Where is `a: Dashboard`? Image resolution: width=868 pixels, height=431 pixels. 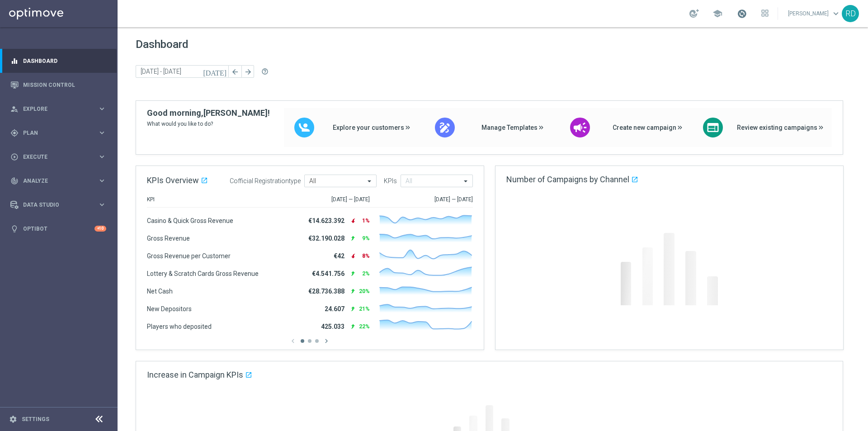 a: Dashboard is located at coordinates (65, 61).